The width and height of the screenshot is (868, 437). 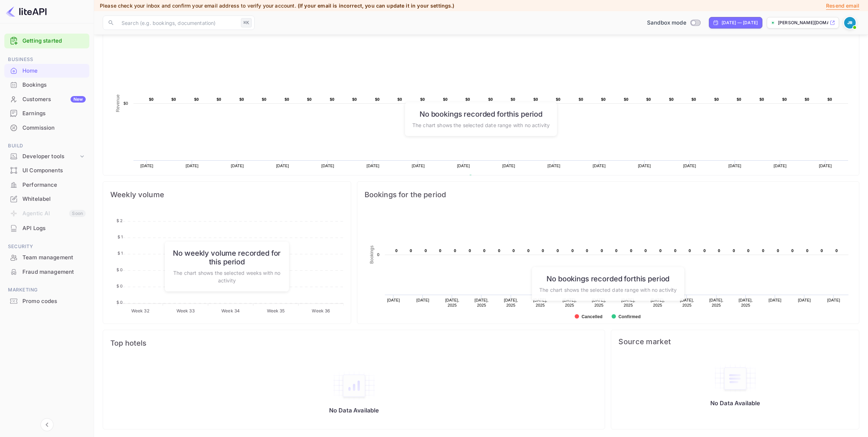 What do you see at coordinates (629, 317) in the screenshot?
I see `text: Confirmed` at bounding box center [629, 317].